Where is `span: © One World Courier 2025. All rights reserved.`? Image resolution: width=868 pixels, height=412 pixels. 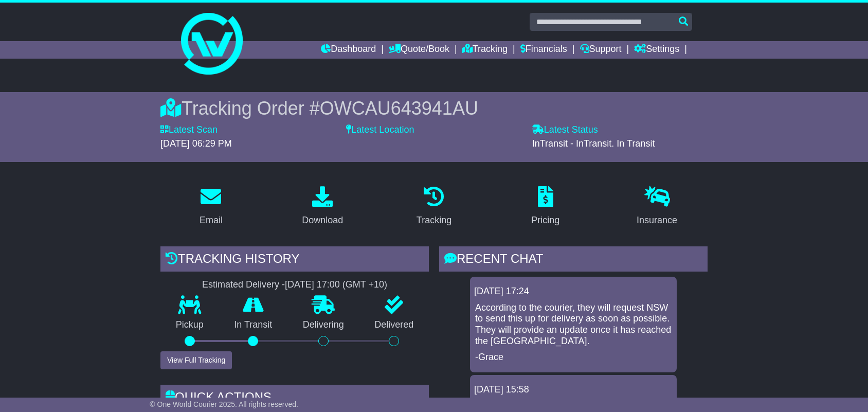 span: © One World Courier 2025. All rights reserved. is located at coordinates (224, 404).